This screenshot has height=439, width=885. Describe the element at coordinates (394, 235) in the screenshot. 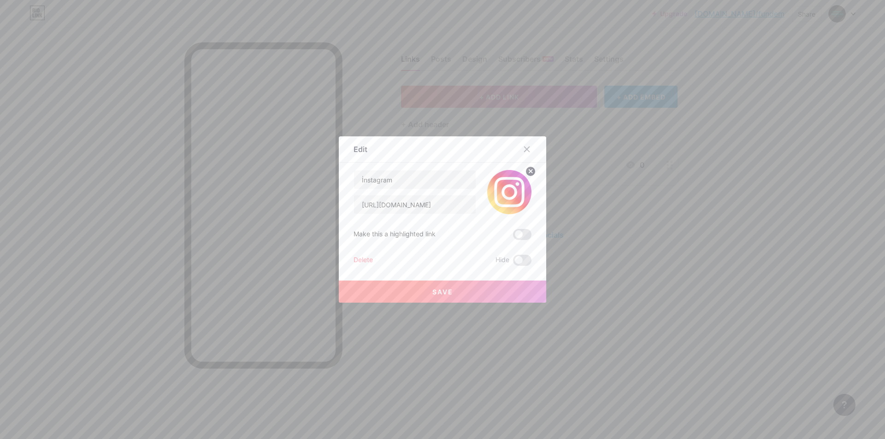

I see `div: Make this a highlighted link` at that location.